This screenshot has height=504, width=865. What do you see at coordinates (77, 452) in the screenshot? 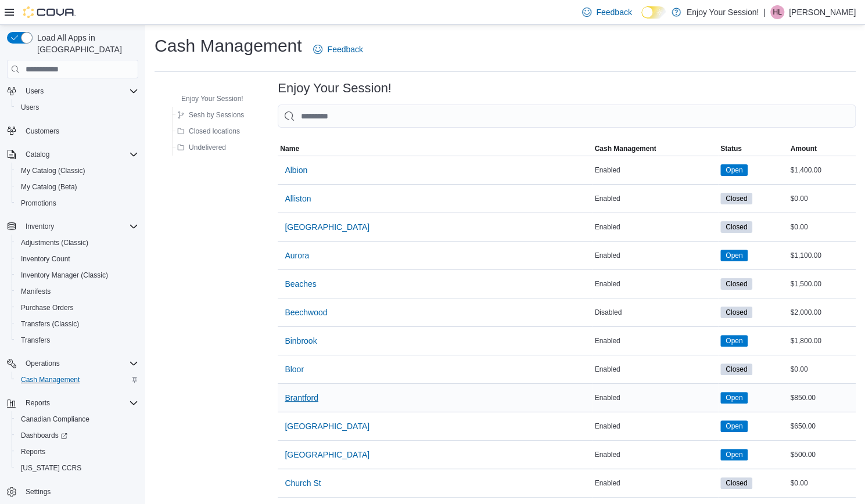
I see `button: Reports` at bounding box center [77, 452].